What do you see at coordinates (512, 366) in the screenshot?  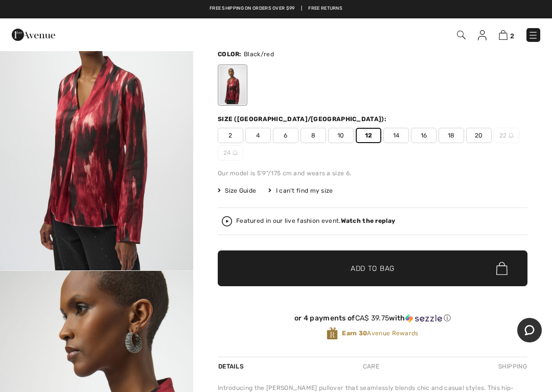 I see `div: Shipping` at bounding box center [512, 366].